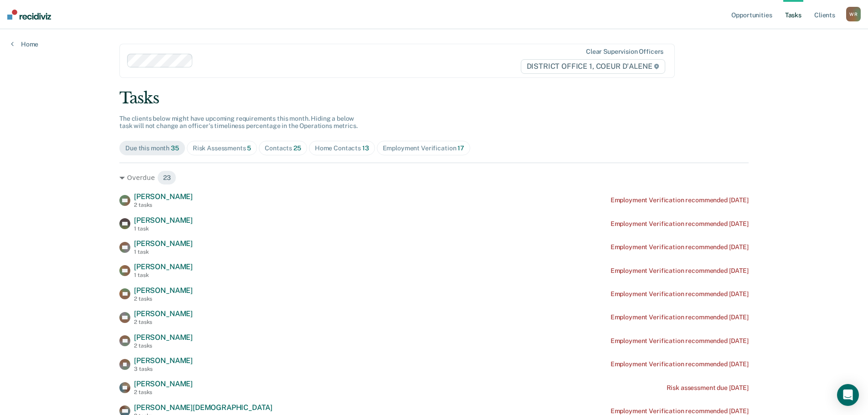 This screenshot has height=415, width=868. I want to click on div: Risk Assessments, so click(222, 148).